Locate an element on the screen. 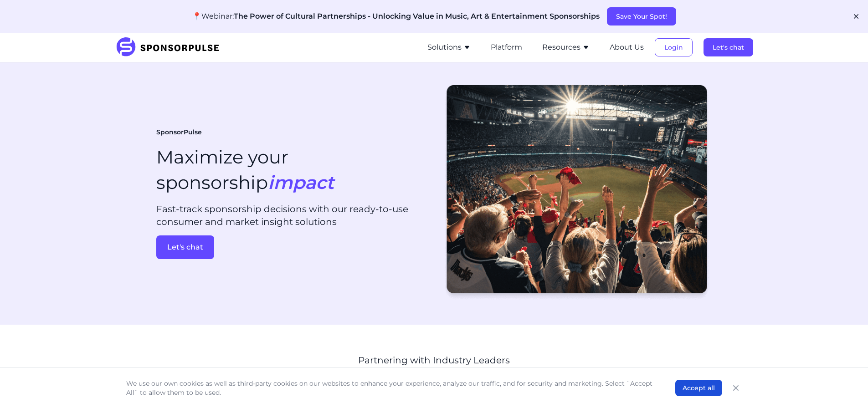  a: About Us is located at coordinates (626, 48).